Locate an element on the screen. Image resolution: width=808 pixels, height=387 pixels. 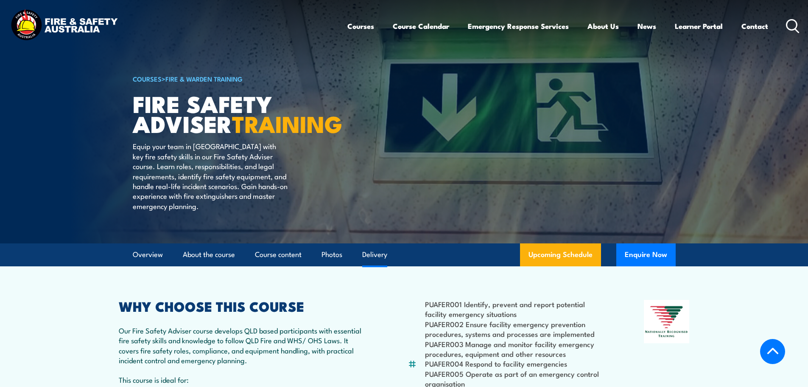
a: Upcoming Schedule is located at coordinates (561, 255).